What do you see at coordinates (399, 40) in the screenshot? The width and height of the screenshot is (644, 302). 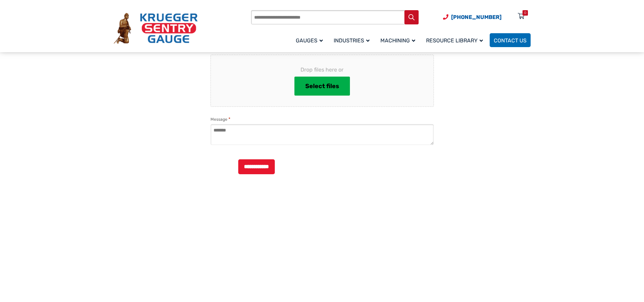 I see `a: Machining` at bounding box center [399, 40].